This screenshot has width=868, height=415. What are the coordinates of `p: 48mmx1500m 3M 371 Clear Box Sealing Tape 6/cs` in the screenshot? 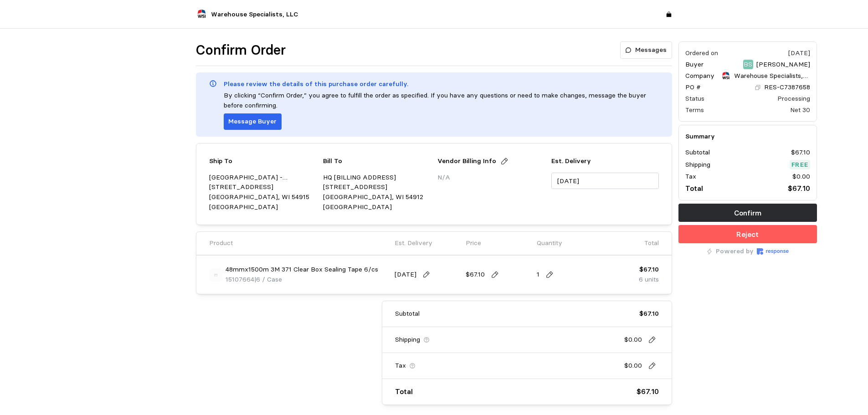 It's located at (301, 270).